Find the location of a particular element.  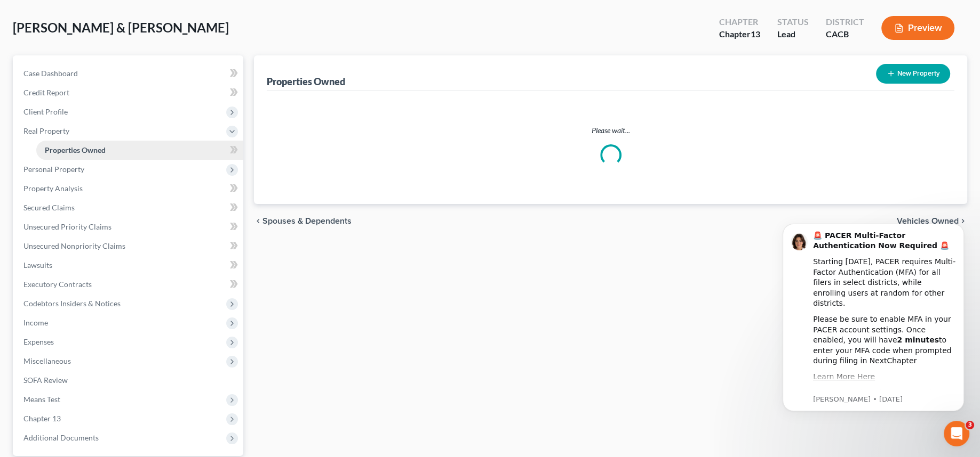

span: Chapter 13 is located at coordinates (42, 419).